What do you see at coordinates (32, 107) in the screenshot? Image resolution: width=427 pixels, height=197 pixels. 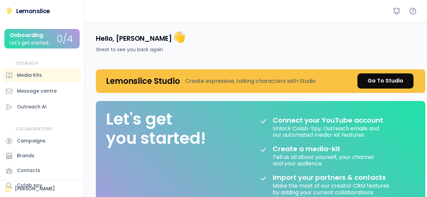 I see `div: Outreach AI` at bounding box center [32, 107].